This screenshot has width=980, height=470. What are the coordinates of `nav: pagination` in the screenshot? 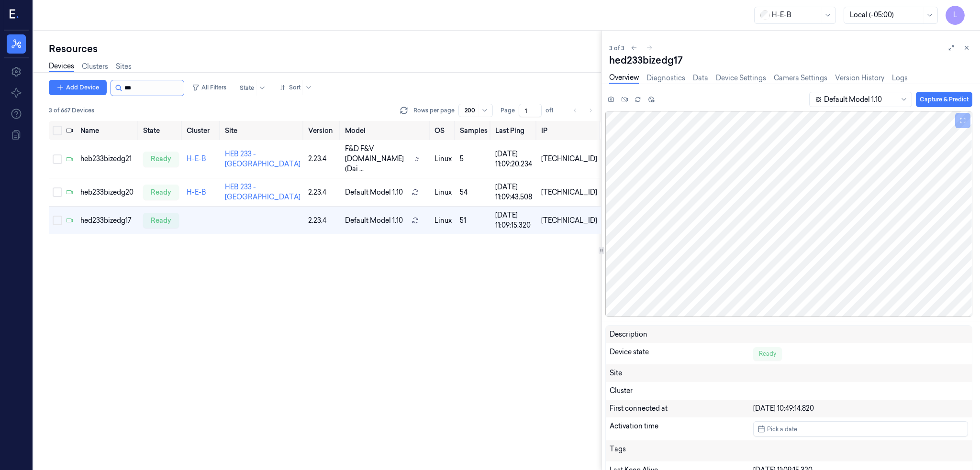 It's located at (583, 110).